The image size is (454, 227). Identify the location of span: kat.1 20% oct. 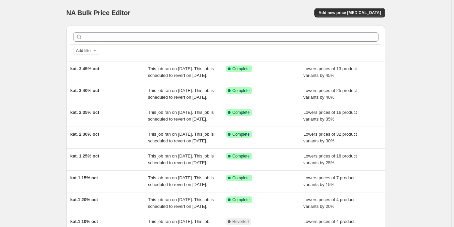
(84, 199).